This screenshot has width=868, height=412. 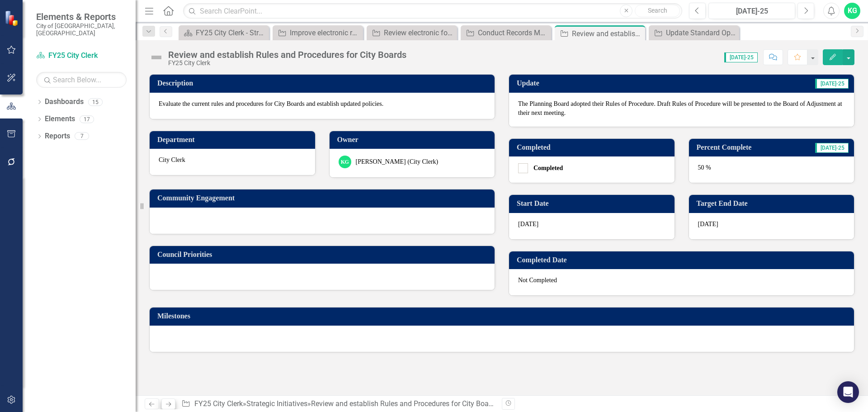 I want to click on div: 50 %, so click(x=772, y=170).